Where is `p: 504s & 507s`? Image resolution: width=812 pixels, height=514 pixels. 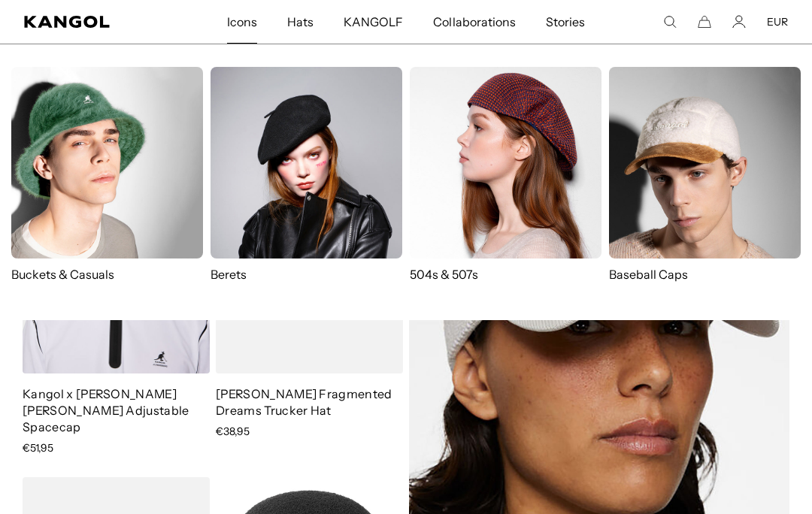
p: 504s & 507s is located at coordinates (505, 275).